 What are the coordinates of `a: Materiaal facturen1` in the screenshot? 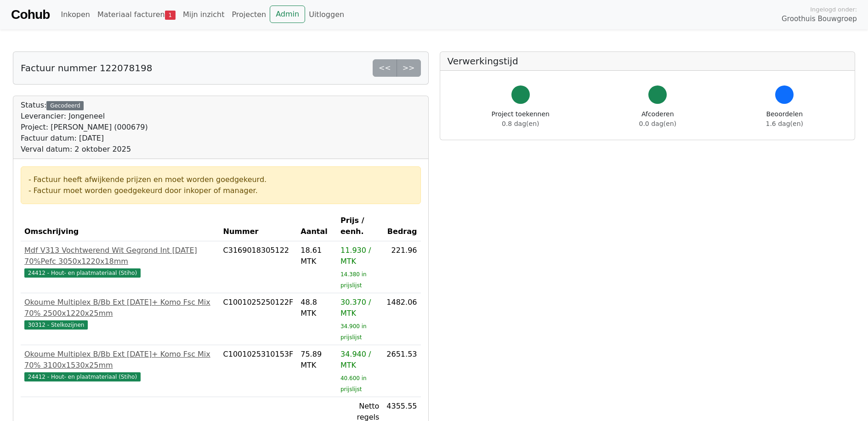 It's located at (137, 14).